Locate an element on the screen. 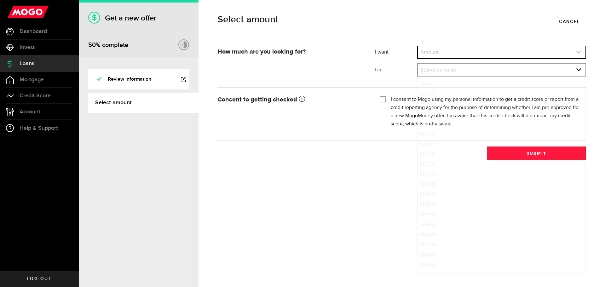 Image resolution: width=605 pixels, height=287 pixels. strong: Consent to getting checked is located at coordinates (261, 100).